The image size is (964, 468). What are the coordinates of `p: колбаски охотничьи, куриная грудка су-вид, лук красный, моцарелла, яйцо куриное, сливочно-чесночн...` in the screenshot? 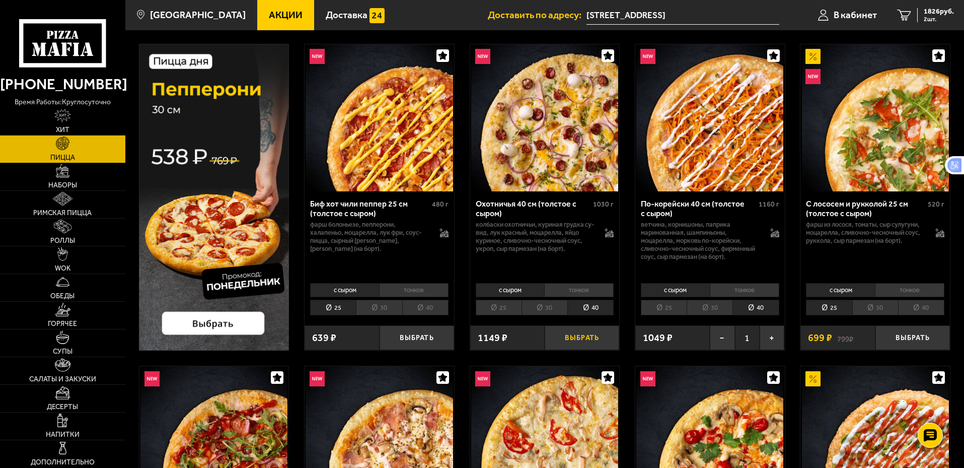 It's located at (535, 237).